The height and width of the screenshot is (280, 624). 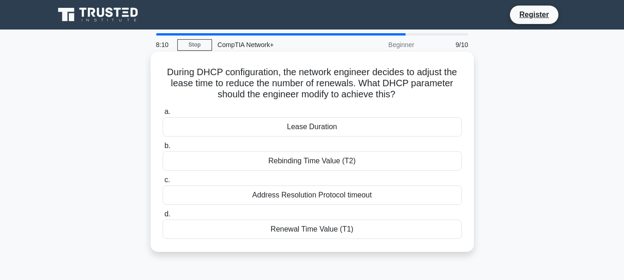 I want to click on a: Stop, so click(x=194, y=45).